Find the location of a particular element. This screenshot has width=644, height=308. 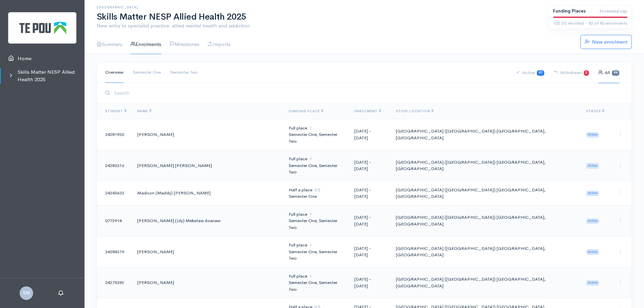

a: Imports is located at coordinates (219, 44).